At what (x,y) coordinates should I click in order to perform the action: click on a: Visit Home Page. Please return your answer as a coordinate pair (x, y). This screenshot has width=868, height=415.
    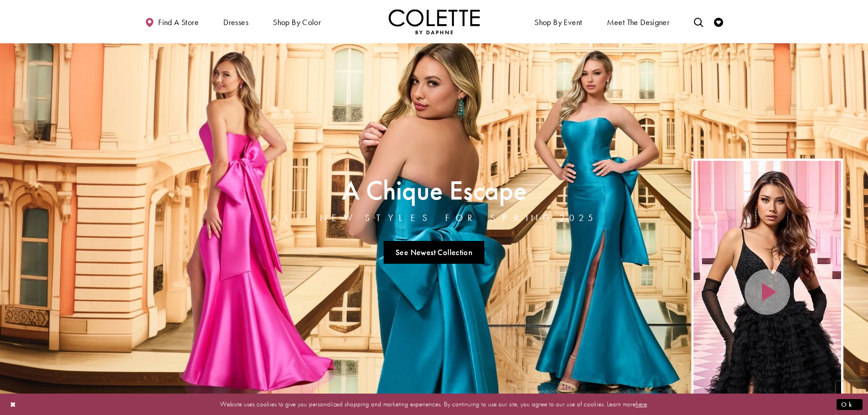
    Looking at the image, I should click on (434, 21).